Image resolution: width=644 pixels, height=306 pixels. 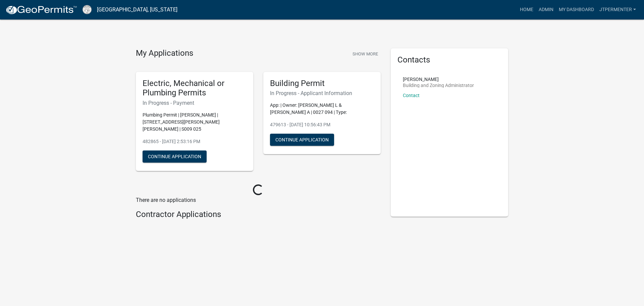 What do you see at coordinates (258, 215) in the screenshot?
I see `wm-workflow-list-section: Contractor Applications` at bounding box center [258, 215].